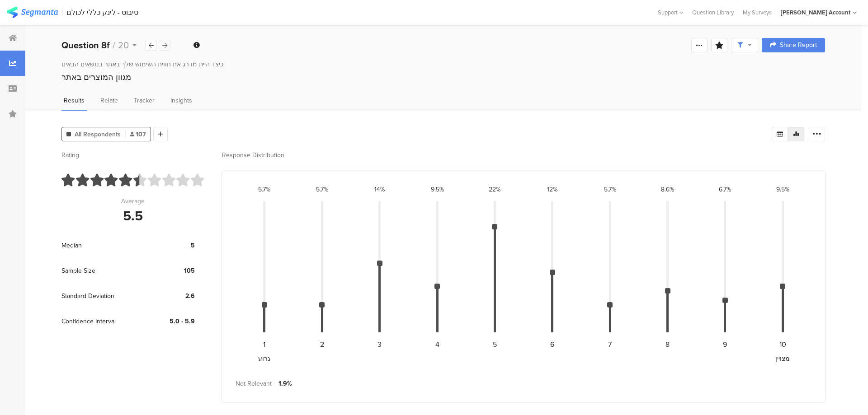  Describe the element at coordinates (109, 101) in the screenshot. I see `span: Relate` at that location.